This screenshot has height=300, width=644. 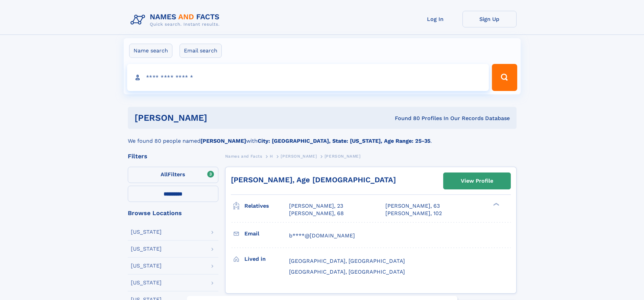 I want to click on div: We found 80 people named with ., so click(x=322, y=137).